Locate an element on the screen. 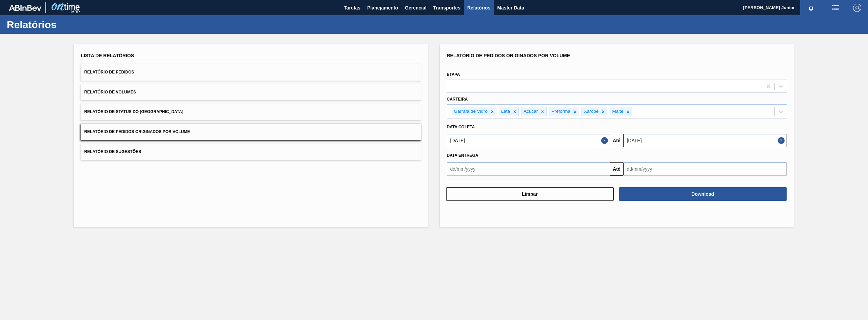  span: Data entrega is located at coordinates (462, 156).